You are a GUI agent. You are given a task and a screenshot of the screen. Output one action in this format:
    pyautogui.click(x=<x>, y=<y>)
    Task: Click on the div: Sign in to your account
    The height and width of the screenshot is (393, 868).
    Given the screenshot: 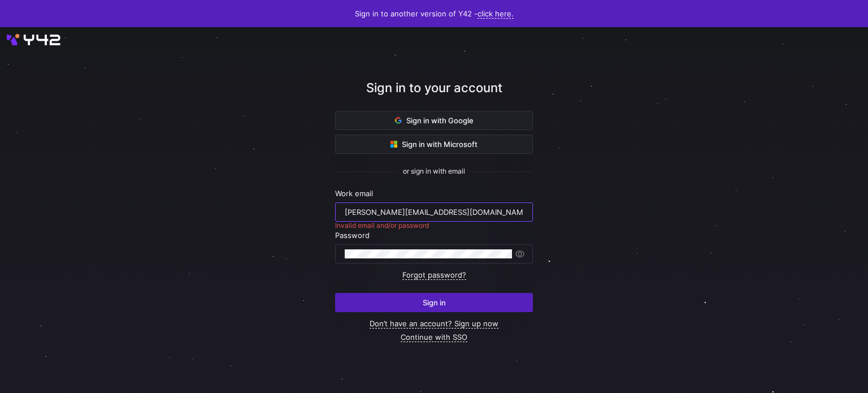 What is the action you would take?
    pyautogui.click(x=434, y=95)
    